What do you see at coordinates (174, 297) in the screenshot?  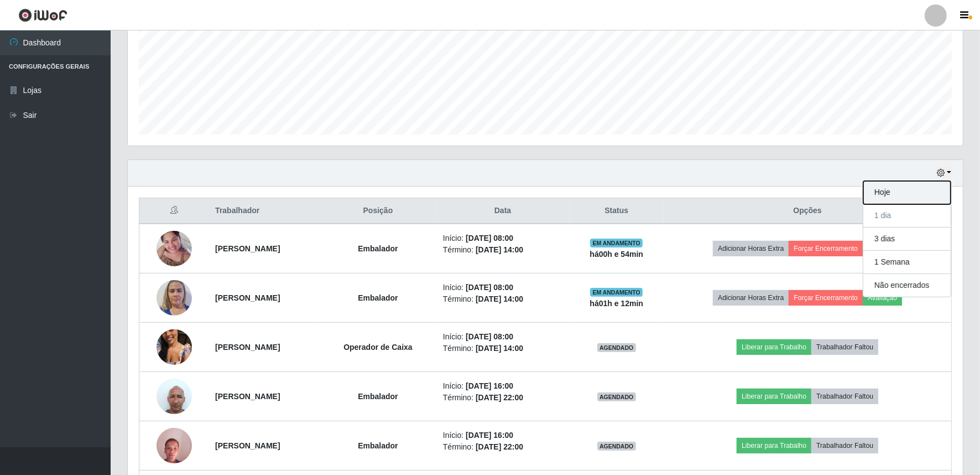 I see `img: 1752868236583.jpeg` at bounding box center [174, 297].